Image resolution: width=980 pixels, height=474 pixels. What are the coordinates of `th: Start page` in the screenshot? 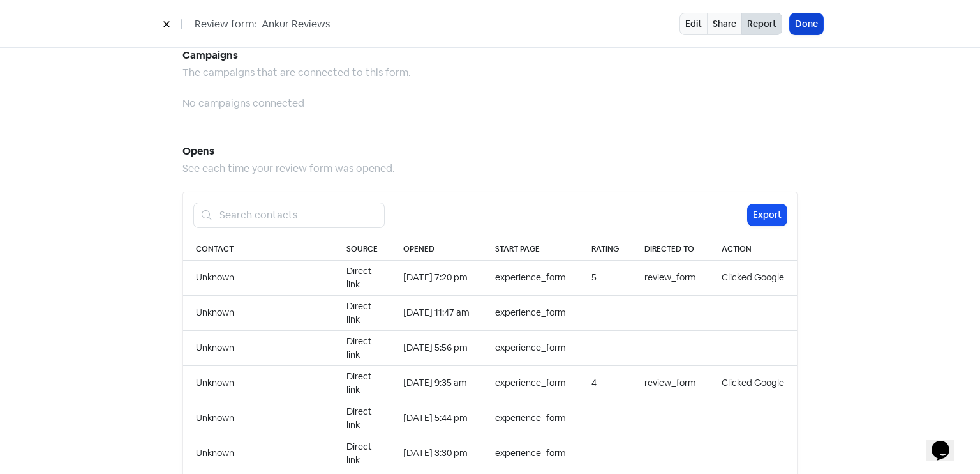 It's located at (531, 249).